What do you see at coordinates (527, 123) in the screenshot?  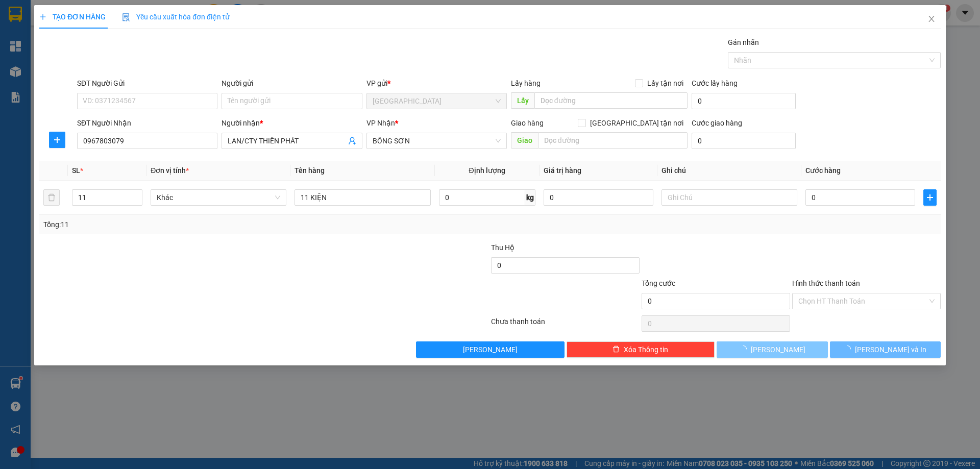 I see `span: Giao hàng` at bounding box center [527, 123].